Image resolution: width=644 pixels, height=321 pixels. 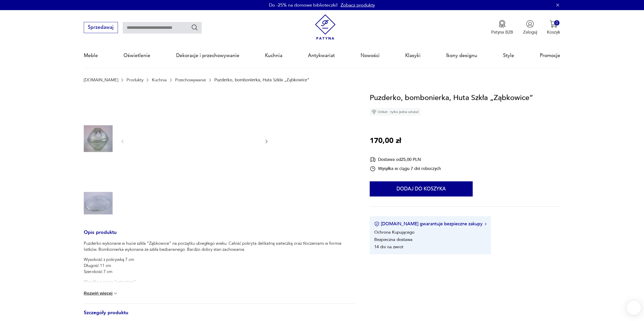 What do you see at coordinates (486, 224) in the screenshot?
I see `img: Ikona strzałki w prawo` at bounding box center [486, 224].